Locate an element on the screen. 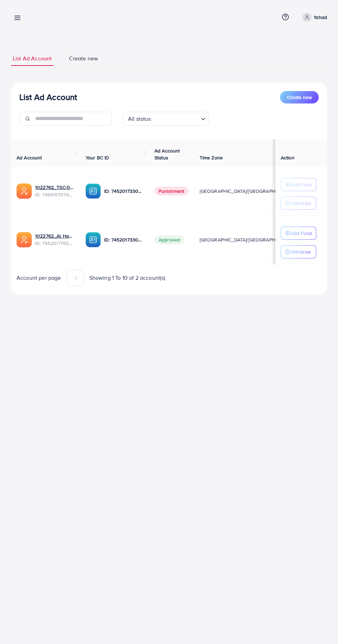  button: Create new is located at coordinates (300, 97).